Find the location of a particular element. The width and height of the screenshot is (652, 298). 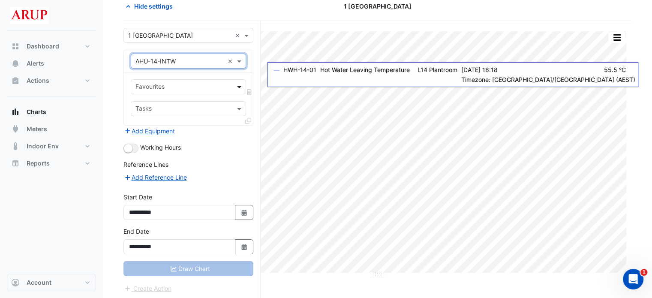

span: Meters is located at coordinates (37, 129).